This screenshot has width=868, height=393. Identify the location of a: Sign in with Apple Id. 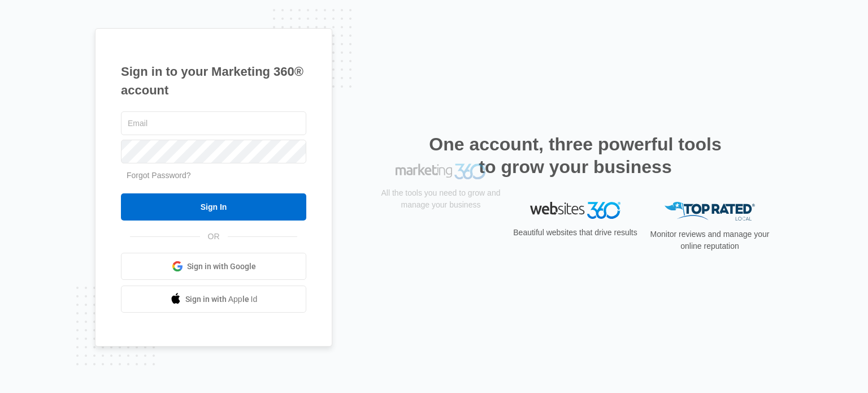
(213, 299).